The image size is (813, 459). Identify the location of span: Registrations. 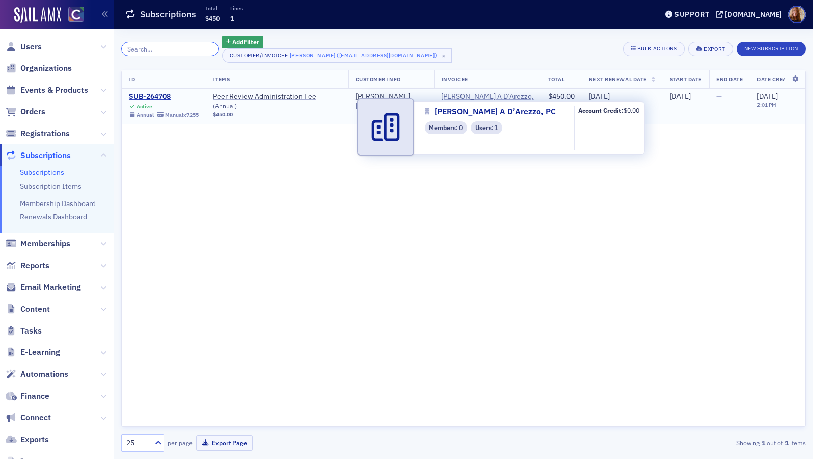
(45, 134).